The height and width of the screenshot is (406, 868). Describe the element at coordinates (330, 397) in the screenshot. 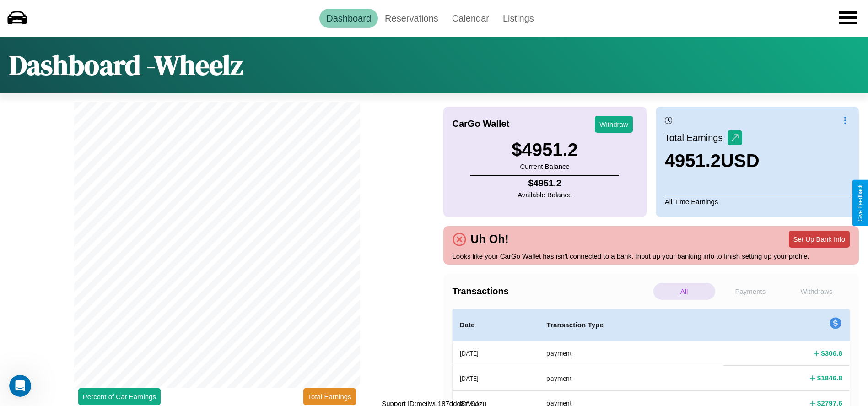

I see `button: Total Earnings` at that location.